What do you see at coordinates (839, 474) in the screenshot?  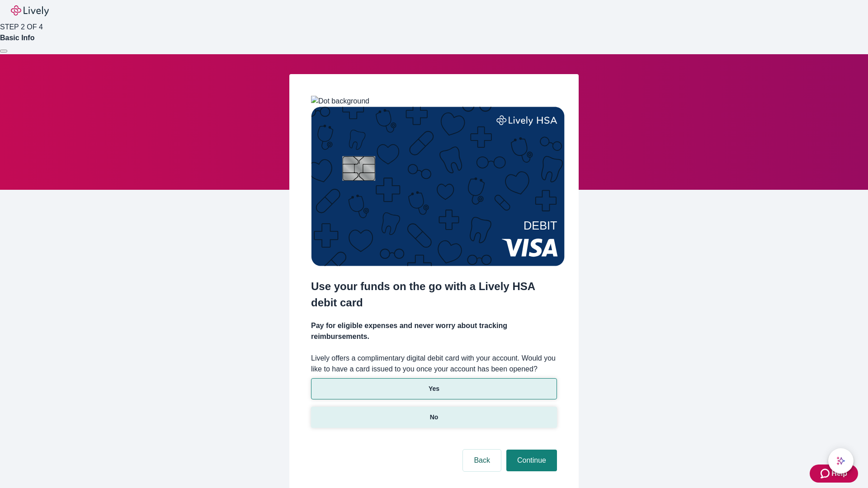 I see `span: Help` at bounding box center [839, 474].